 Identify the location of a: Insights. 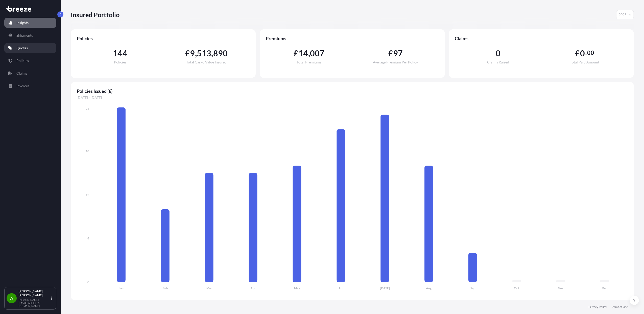
(30, 23).